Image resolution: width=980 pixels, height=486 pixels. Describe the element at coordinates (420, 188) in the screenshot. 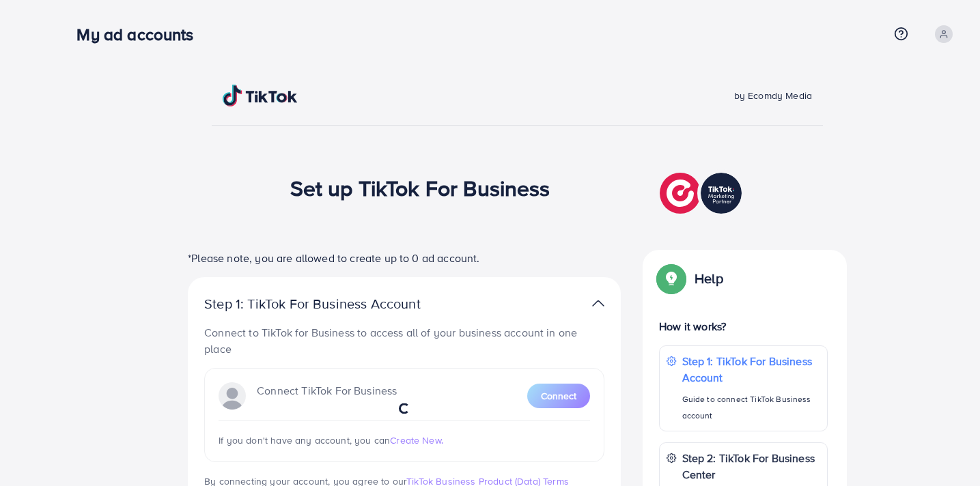

I see `h1: Set up TikTok For Business` at that location.